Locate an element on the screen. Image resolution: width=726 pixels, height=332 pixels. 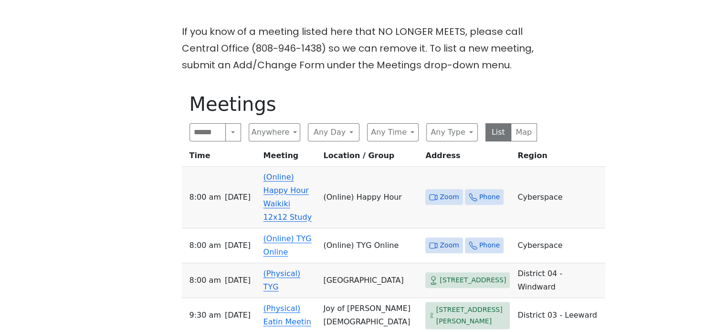
button: List is located at coordinates (499, 132).